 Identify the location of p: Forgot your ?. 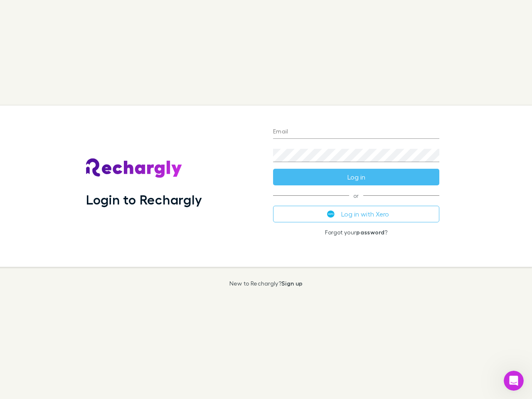
(356, 232).